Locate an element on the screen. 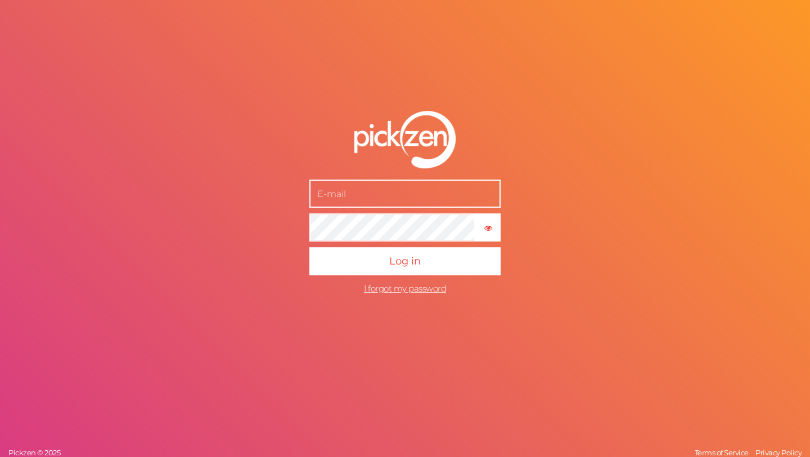  a: Terms of Service is located at coordinates (722, 452).